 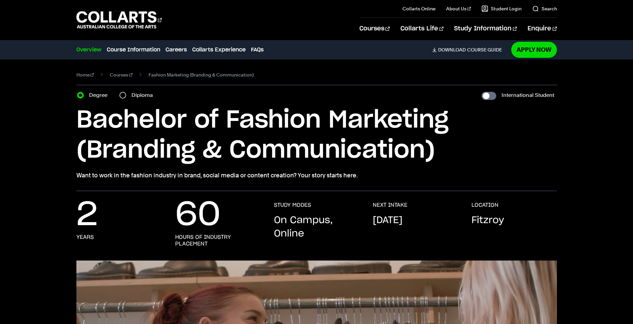 What do you see at coordinates (528, 95) in the screenshot?
I see `label: International Student` at bounding box center [528, 95].